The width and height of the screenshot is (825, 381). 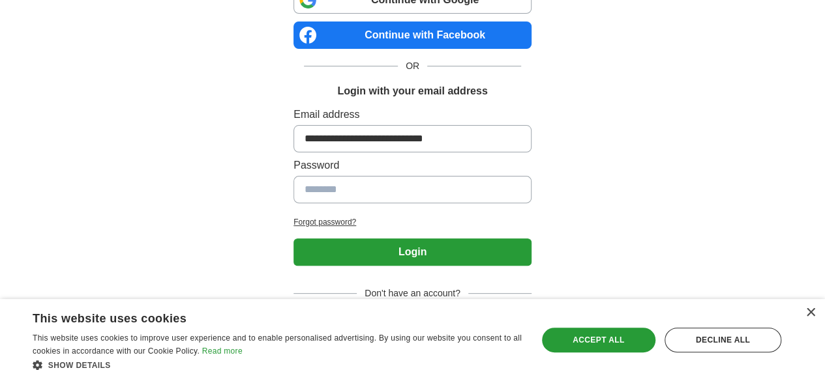 I want to click on div: This website uses cookies, so click(x=261, y=317).